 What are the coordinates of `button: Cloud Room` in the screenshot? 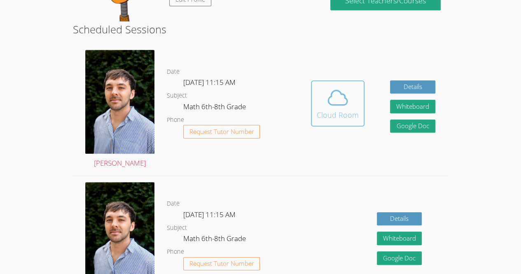 It's located at (338, 103).